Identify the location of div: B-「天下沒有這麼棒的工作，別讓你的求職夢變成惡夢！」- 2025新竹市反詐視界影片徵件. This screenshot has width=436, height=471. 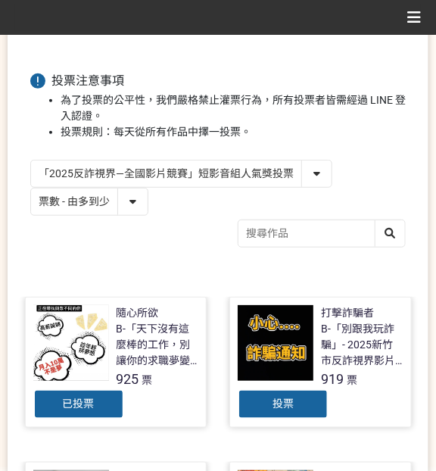
(158, 345).